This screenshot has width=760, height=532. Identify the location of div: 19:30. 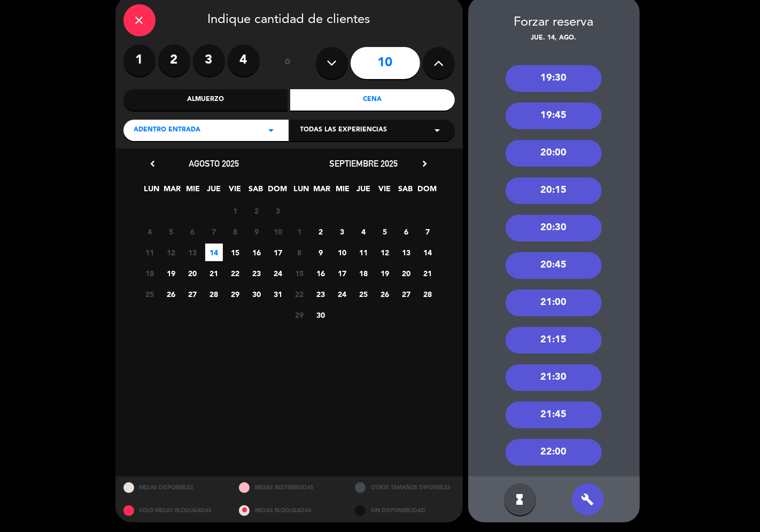
(554, 79).